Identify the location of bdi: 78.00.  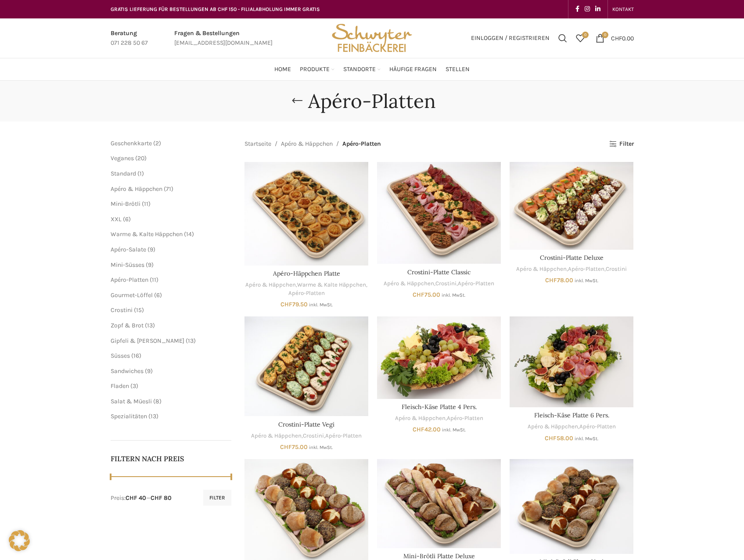
(559, 280).